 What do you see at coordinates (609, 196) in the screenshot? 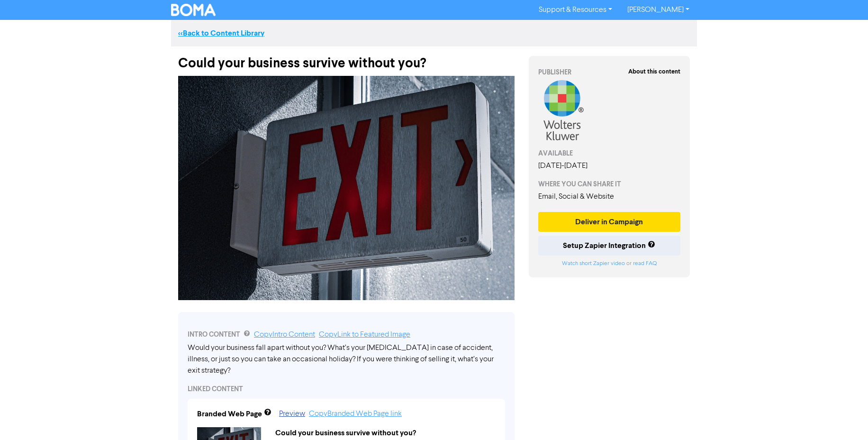
I see `div: Email, Social & Website` at bounding box center [609, 196].